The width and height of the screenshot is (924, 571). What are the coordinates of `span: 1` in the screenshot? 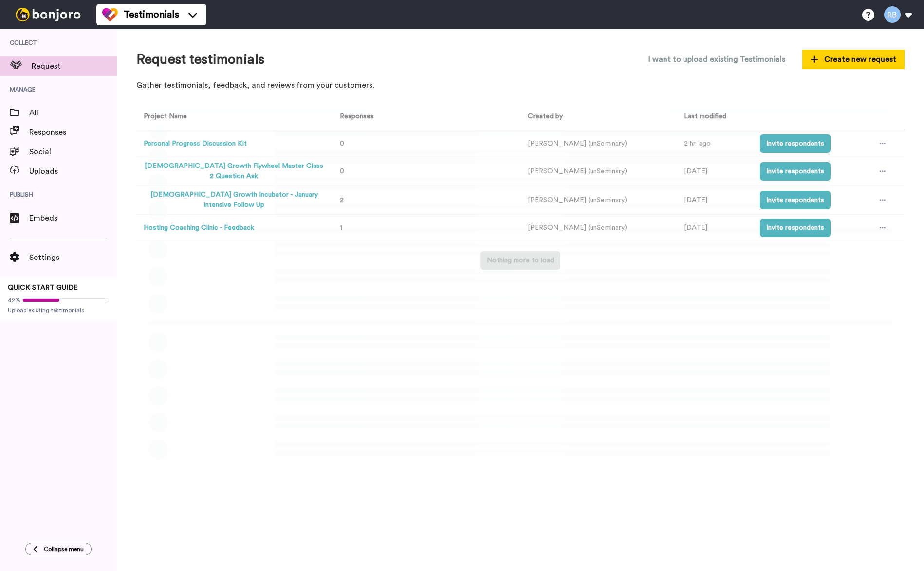 It's located at (341, 228).